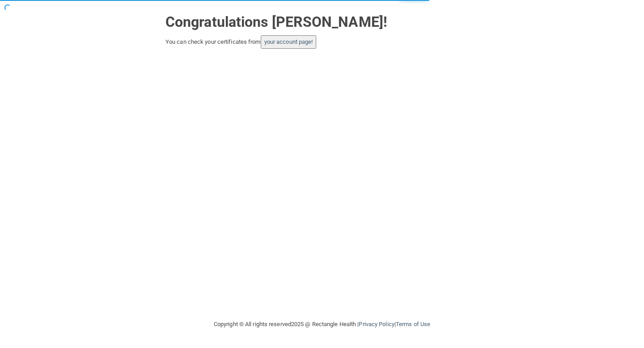 The image size is (644, 348). What do you see at coordinates (322, 325) in the screenshot?
I see `div: Copyright © All rights reserved 2025 @ Rectangle Health | |` at bounding box center [322, 325].